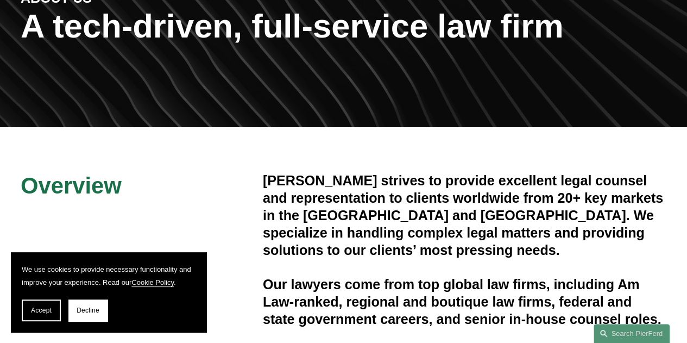 The image size is (687, 343). Describe the element at coordinates (109, 292) in the screenshot. I see `section: Cookie banner` at that location.